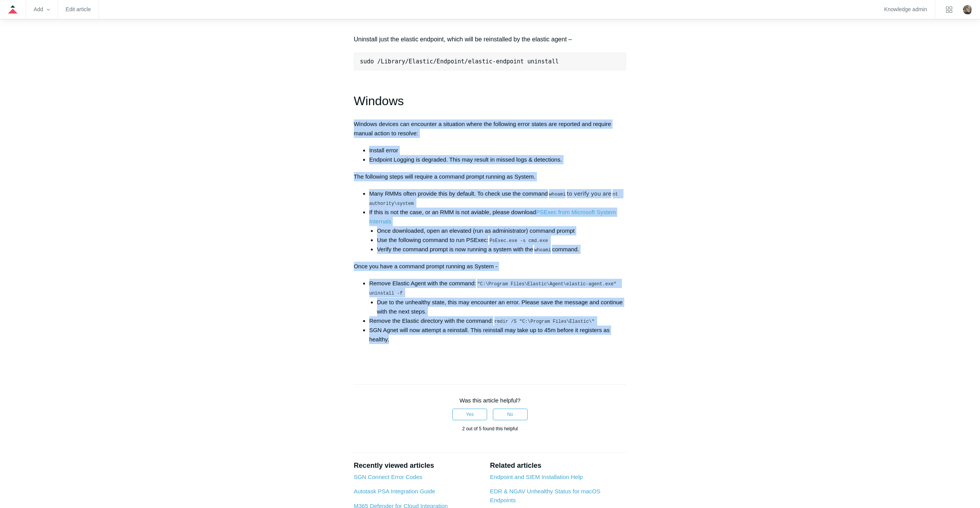 This screenshot has width=980, height=508. Describe the element at coordinates (968, 9) in the screenshot. I see `zd-hc-trigger: Click your profile icon to open the profile menu` at that location.